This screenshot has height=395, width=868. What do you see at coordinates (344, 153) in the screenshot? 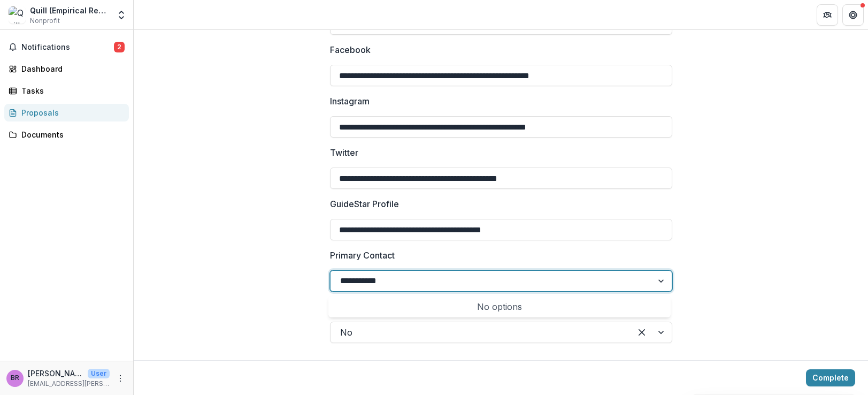
I see `p: Twitter` at bounding box center [344, 153].